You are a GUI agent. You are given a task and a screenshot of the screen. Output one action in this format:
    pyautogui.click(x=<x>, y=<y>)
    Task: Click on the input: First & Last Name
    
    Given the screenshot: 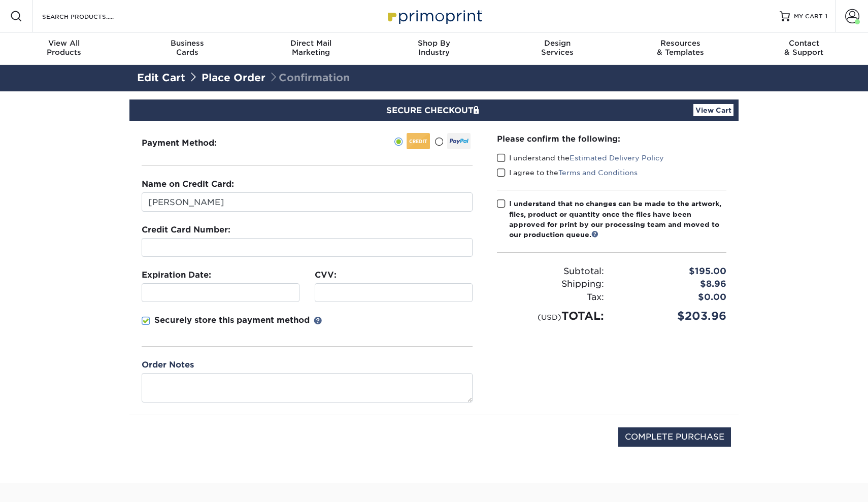 What is the action you would take?
    pyautogui.click(x=307, y=202)
    